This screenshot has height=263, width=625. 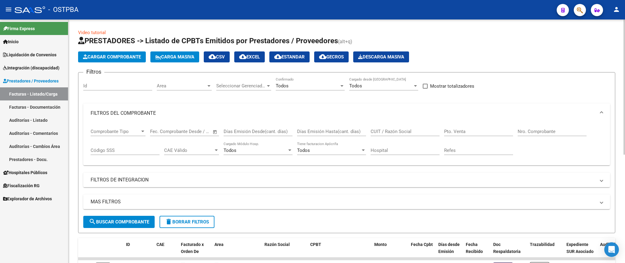 I want to click on button: Open calendar, so click(x=215, y=132).